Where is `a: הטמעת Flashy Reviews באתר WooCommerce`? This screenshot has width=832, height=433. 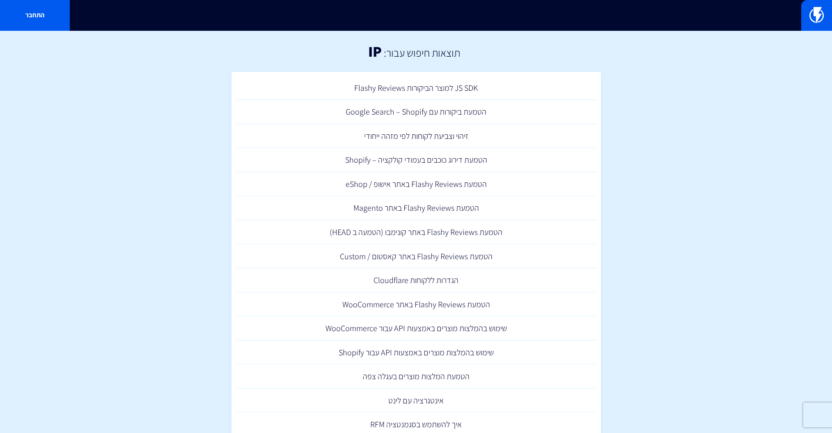 a: הטמעת Flashy Reviews באתר WooCommerce is located at coordinates (416, 304).